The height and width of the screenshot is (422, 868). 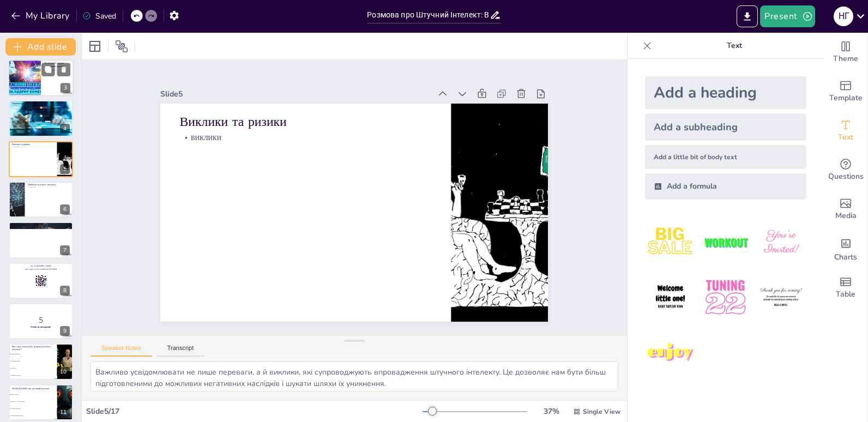 I want to click on p: Яка з цих технологій є формою штучного інтелекту?, so click(x=33, y=347).